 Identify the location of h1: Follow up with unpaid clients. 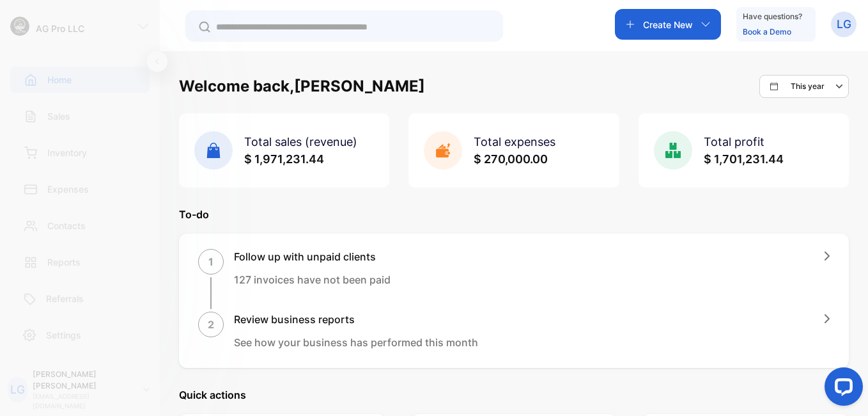
(312, 257).